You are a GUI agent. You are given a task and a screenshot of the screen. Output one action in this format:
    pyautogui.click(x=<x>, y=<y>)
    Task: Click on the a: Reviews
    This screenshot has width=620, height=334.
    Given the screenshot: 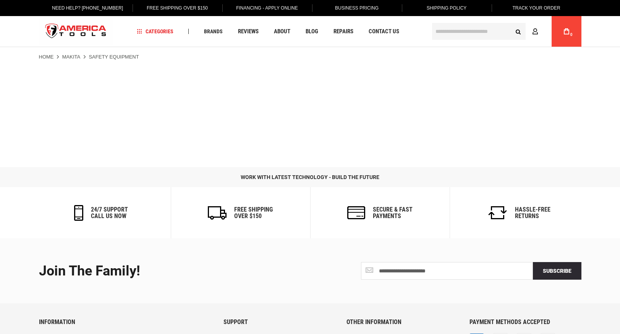 What is the action you would take?
    pyautogui.click(x=248, y=31)
    